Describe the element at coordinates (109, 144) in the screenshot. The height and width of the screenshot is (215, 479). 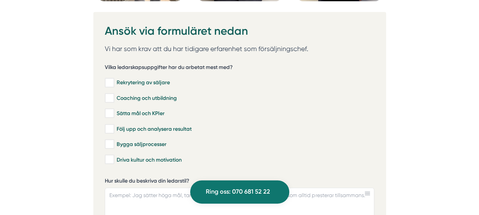
I see `input: Bygga säljprocesser` at that location.